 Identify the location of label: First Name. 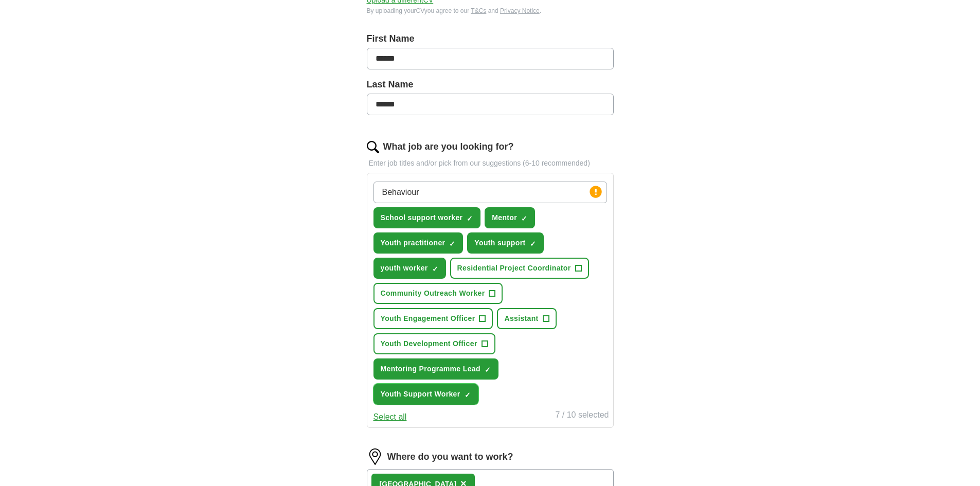
(490, 39).